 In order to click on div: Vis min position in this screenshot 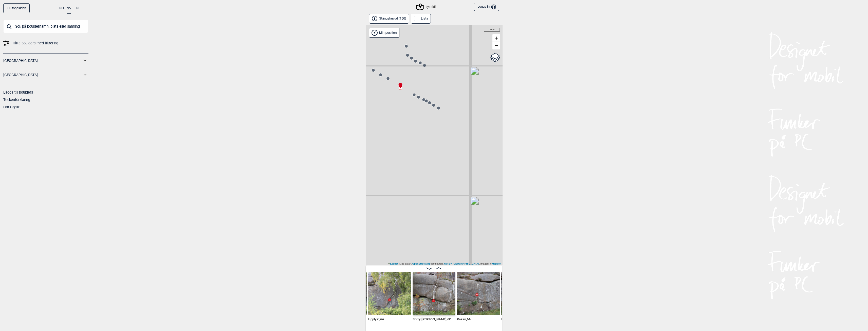, I will do `click(384, 33)`.